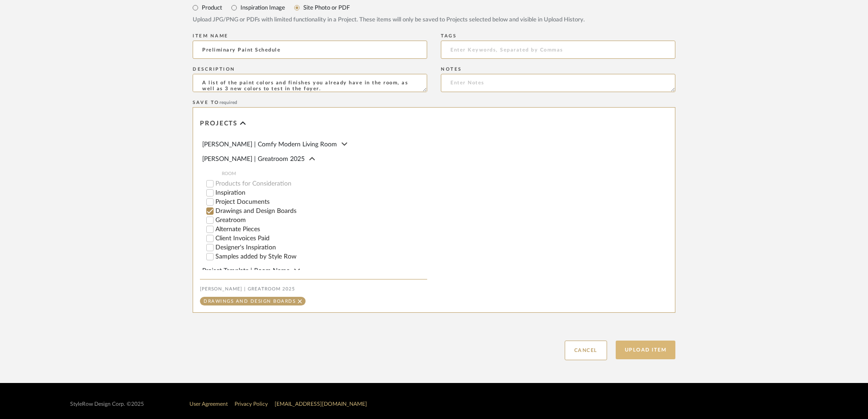 Image resolution: width=868 pixels, height=419 pixels. Describe the element at coordinates (262, 8) in the screenshot. I see `label: Inspiration Image` at that location.